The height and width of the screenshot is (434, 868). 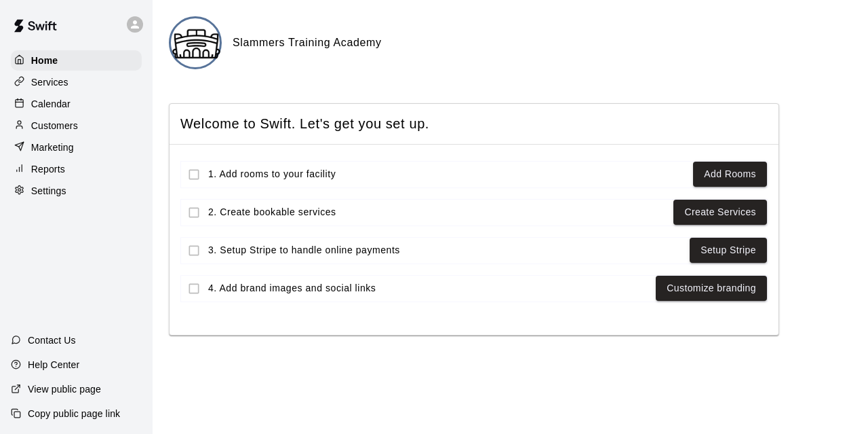 What do you see at coordinates (54, 125) in the screenshot?
I see `p: Customers` at bounding box center [54, 125].